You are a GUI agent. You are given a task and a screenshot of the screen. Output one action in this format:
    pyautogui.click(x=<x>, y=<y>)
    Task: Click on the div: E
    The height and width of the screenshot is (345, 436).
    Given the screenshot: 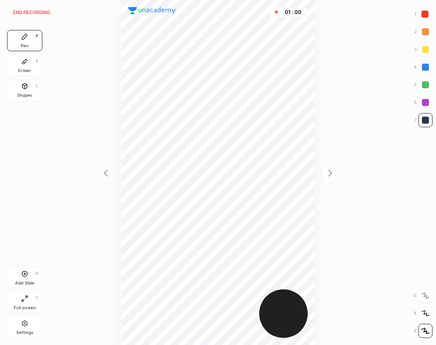 What is the action you would take?
    pyautogui.click(x=37, y=61)
    